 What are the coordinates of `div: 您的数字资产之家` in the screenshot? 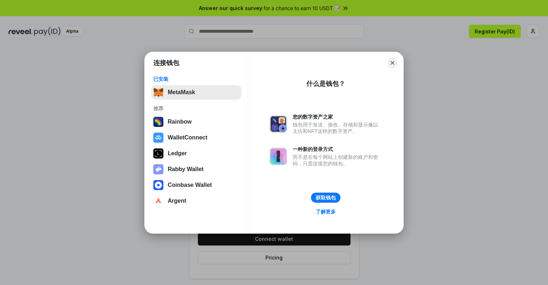 It's located at (337, 117).